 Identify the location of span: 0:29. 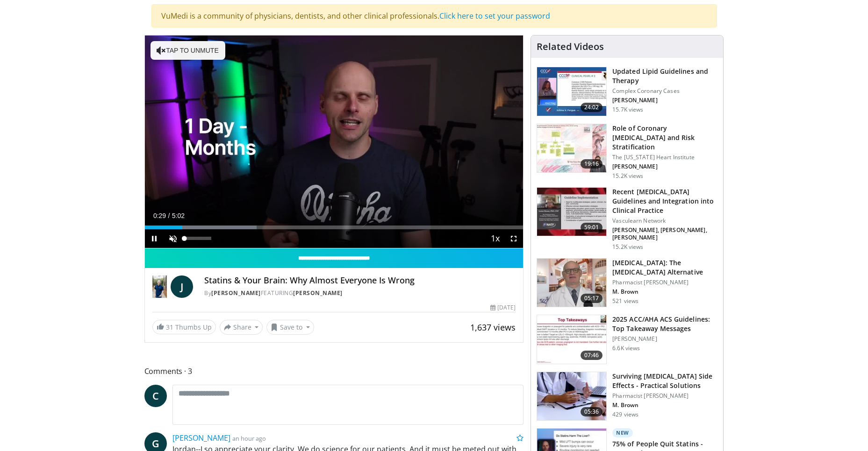
(159, 216).